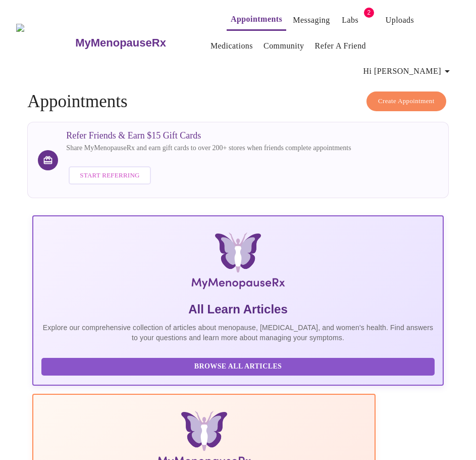 The height and width of the screenshot is (460, 476). What do you see at coordinates (238, 367) in the screenshot?
I see `span: Browse All Articles` at bounding box center [238, 367].